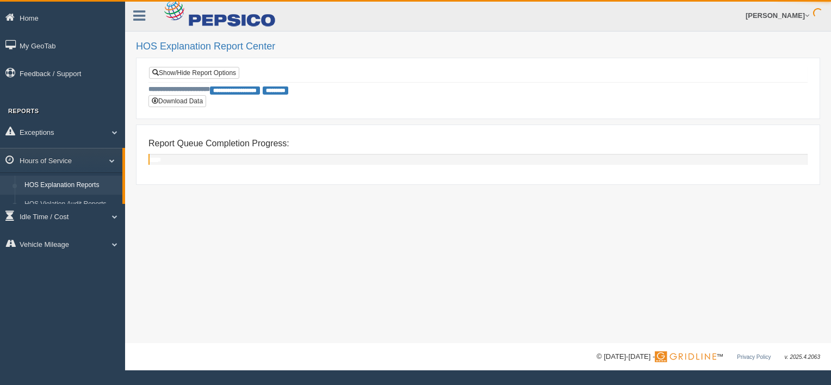 The height and width of the screenshot is (385, 831). What do you see at coordinates (71, 205) in the screenshot?
I see `a: HOS Violation Audit Reports` at bounding box center [71, 205].